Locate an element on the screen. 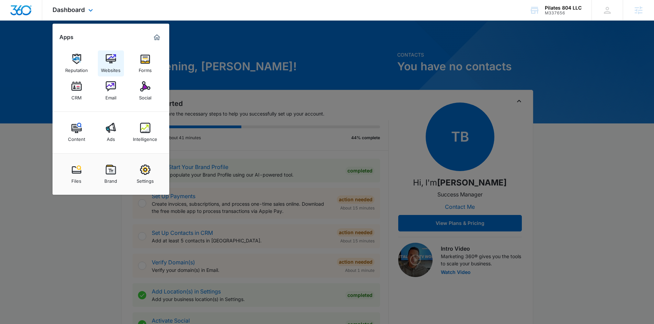 This screenshot has height=324, width=654. a: Intelligence is located at coordinates (145, 132).